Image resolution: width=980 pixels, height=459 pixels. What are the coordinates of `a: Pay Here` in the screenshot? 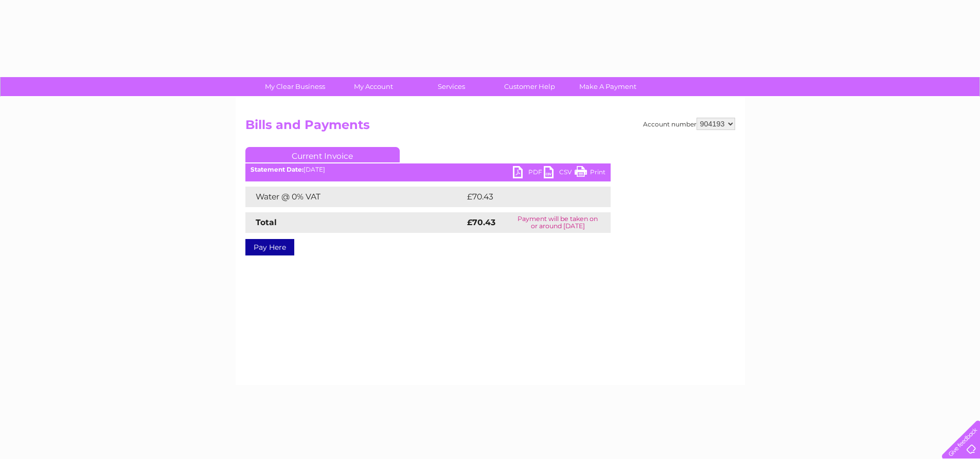 It's located at (270, 247).